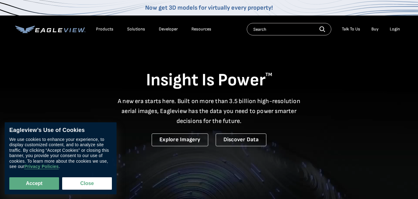  I want to click on div: Login, so click(395, 29).